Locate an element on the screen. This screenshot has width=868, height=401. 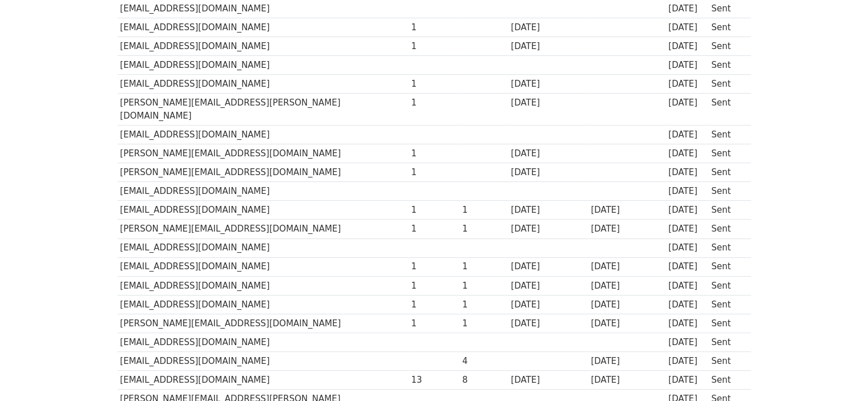
div: 13 is located at coordinates (433, 380).